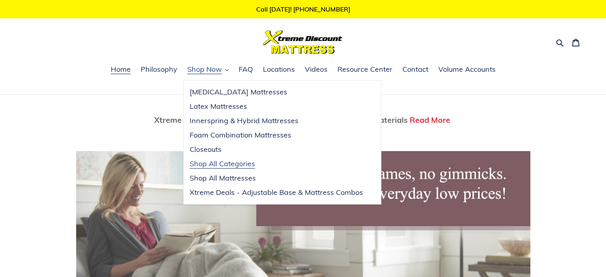  What do you see at coordinates (276, 193) in the screenshot?
I see `a: Xtreme Deals - Adjustable Base & Mattress Combos` at bounding box center [276, 193].